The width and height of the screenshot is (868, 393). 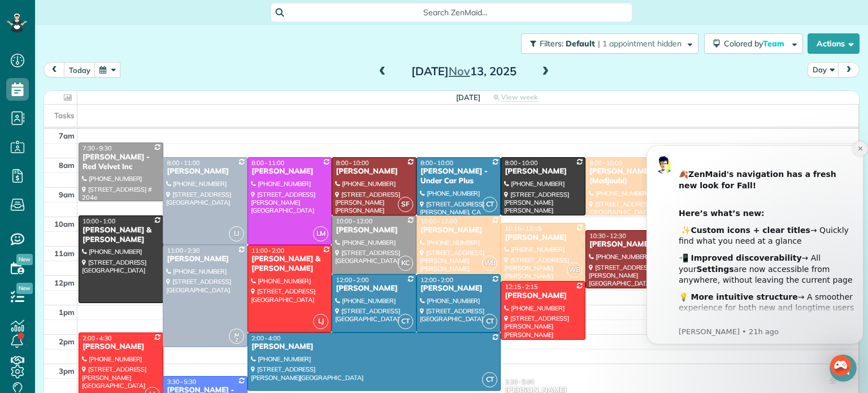 What do you see at coordinates (65, 115) in the screenshot?
I see `span: Tasks` at bounding box center [65, 115].